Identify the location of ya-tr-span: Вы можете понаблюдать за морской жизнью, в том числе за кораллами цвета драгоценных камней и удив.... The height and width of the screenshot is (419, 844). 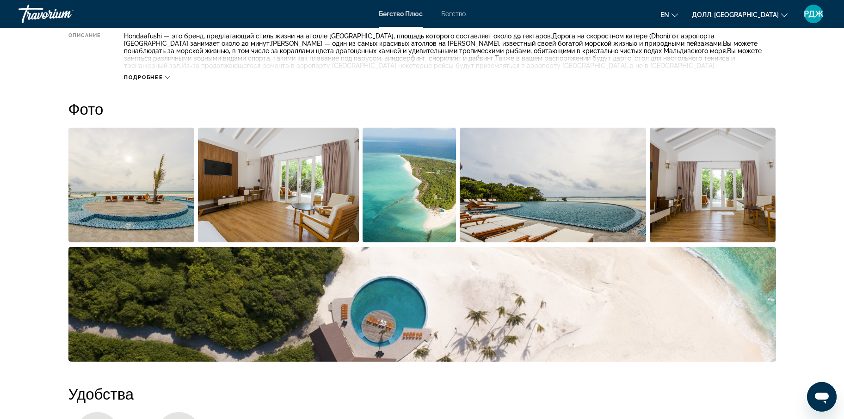
(441, 47).